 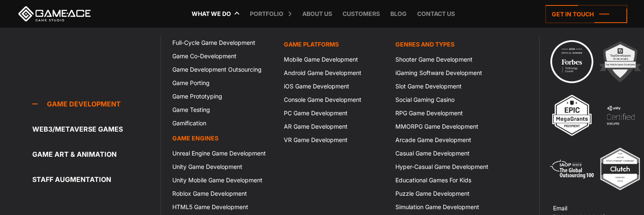 What do you see at coordinates (446, 167) in the screenshot?
I see `a: Hyper-Casual Game Development` at bounding box center [446, 167].